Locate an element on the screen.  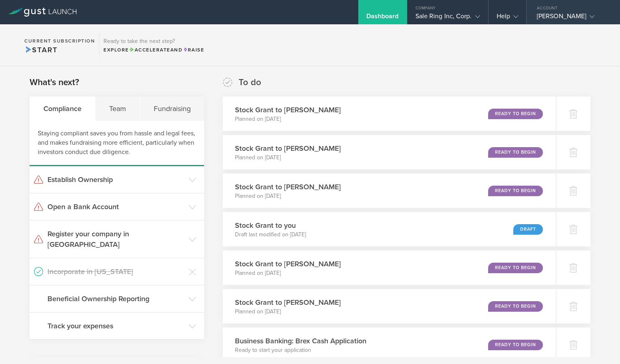
div: Business Banking: Brex Cash ApplicationReady to start your applicationReady to Begin is located at coordinates (389, 345).